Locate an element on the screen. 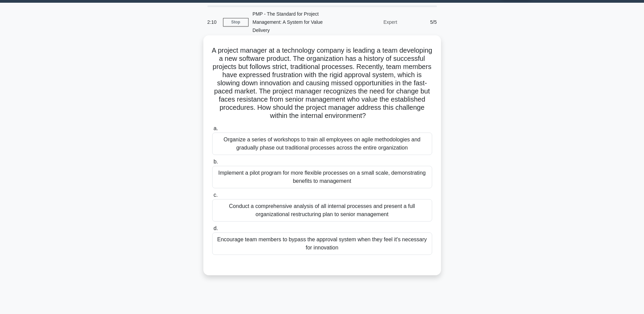  div: Encourage team members to bypass the approval system when they feel it's necessary for innovation is located at coordinates (322, 244).